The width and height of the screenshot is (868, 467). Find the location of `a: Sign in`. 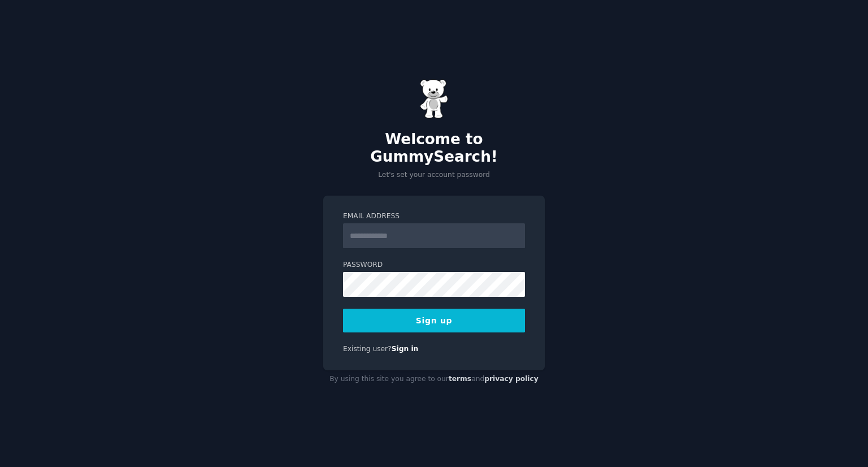

a: Sign in is located at coordinates (405, 349).